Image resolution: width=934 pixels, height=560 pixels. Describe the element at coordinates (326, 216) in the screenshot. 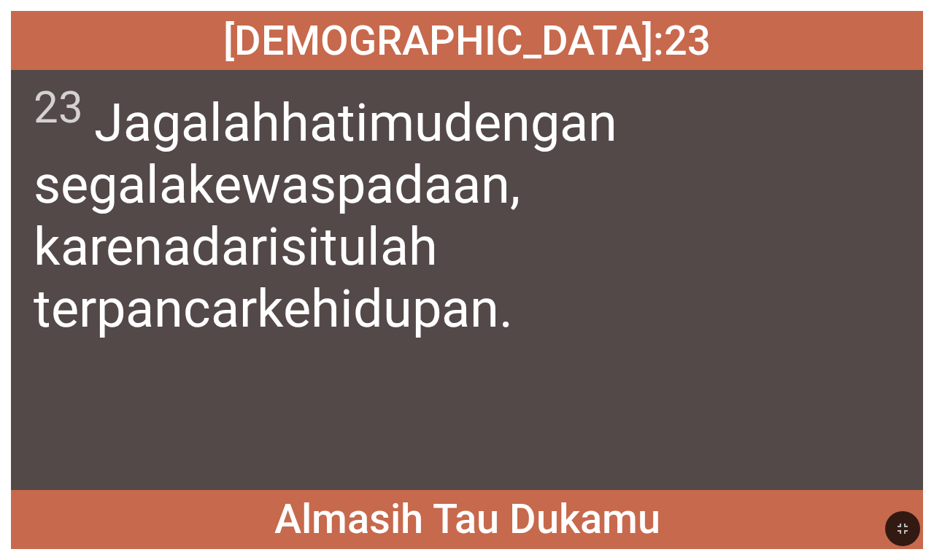

I see `wh3820: dengan segala` at that location.